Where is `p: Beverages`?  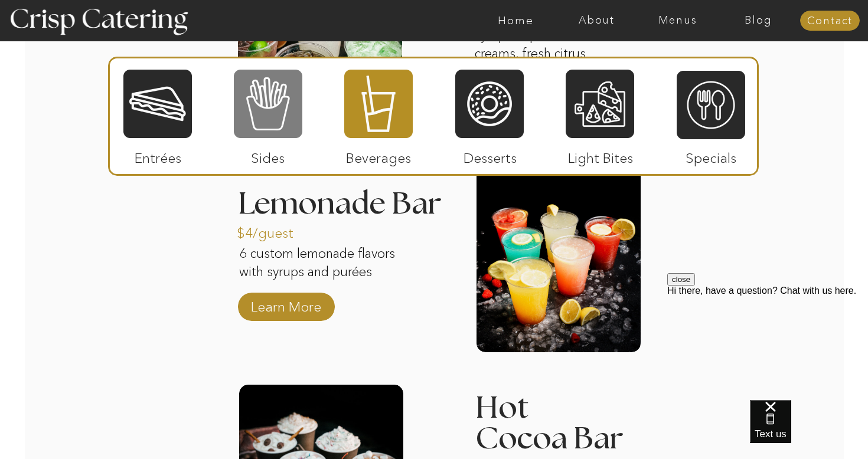
p: Beverages is located at coordinates (378, 155).